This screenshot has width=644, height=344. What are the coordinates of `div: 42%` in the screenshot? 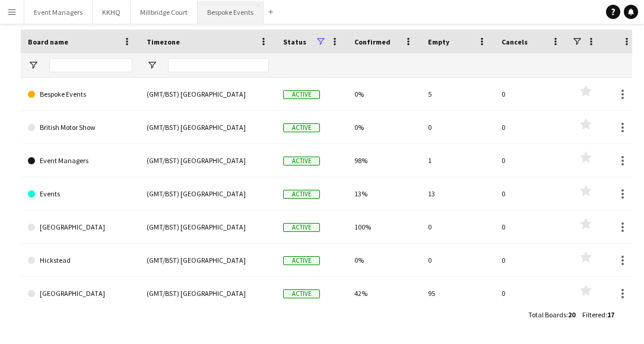 It's located at (384, 293).